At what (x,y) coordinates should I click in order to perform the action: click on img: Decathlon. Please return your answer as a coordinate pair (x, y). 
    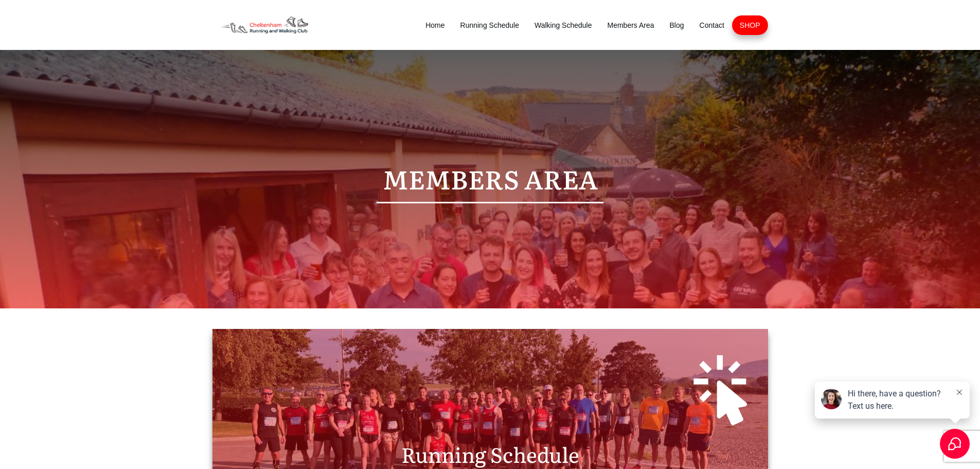
    Looking at the image, I should click on (263, 25).